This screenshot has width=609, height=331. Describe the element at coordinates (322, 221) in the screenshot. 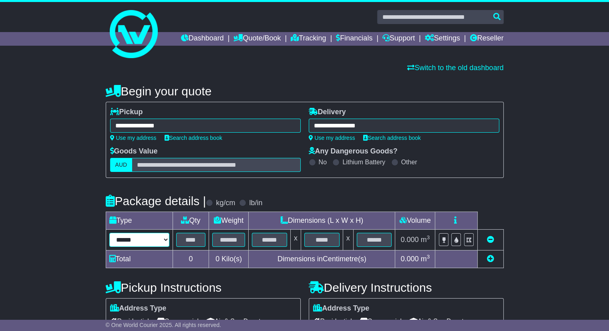

I see `td: Dimensions (L x W x H)` at that location.